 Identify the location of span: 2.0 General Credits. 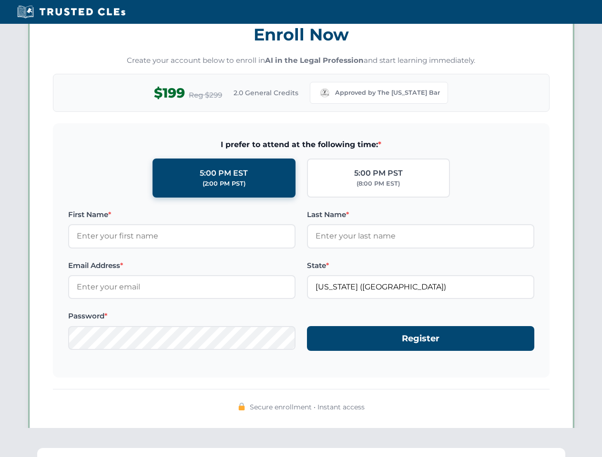
(266, 93).